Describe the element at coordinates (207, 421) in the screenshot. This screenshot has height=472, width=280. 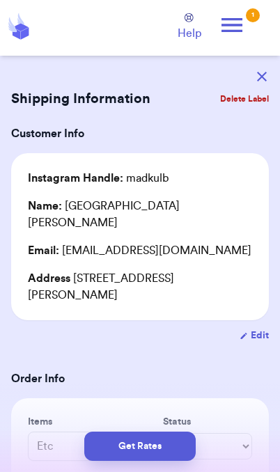
I see `label: Status` at that location.